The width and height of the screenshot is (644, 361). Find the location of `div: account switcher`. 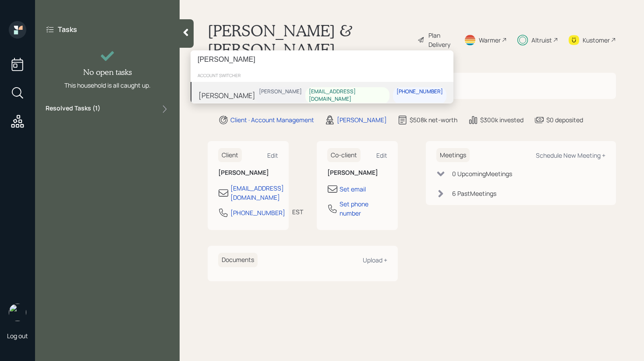

div: account switcher is located at coordinates (322, 76).